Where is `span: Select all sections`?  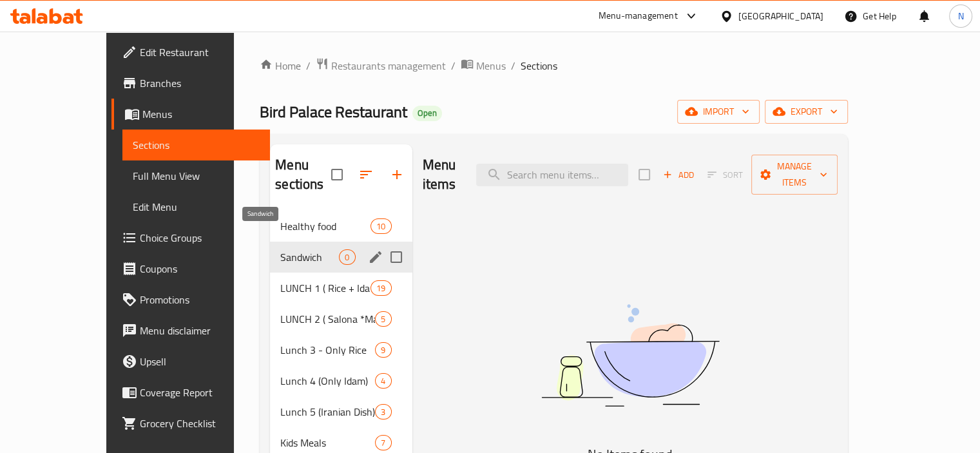 span: Select all sections is located at coordinates (337, 174).